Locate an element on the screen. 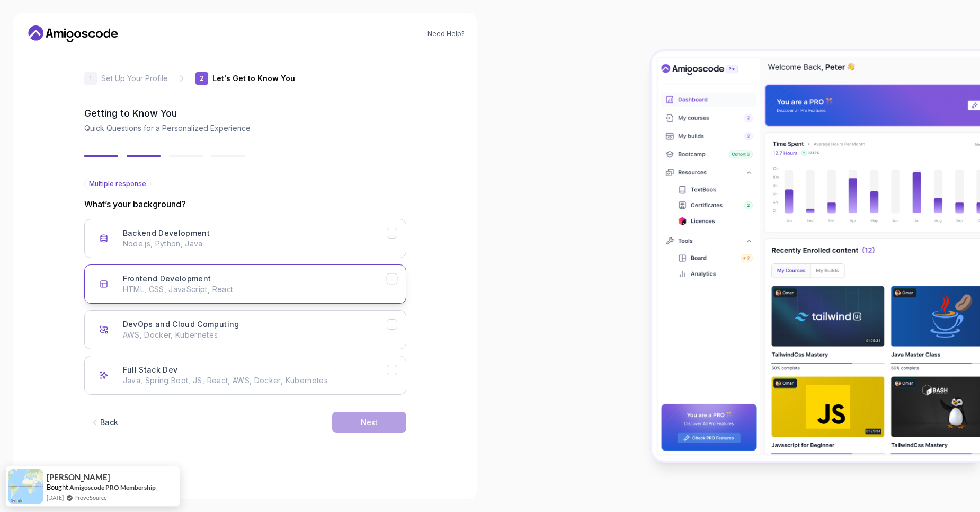 The image size is (980, 512). h3: DevOps and Cloud Computing is located at coordinates (181, 324).